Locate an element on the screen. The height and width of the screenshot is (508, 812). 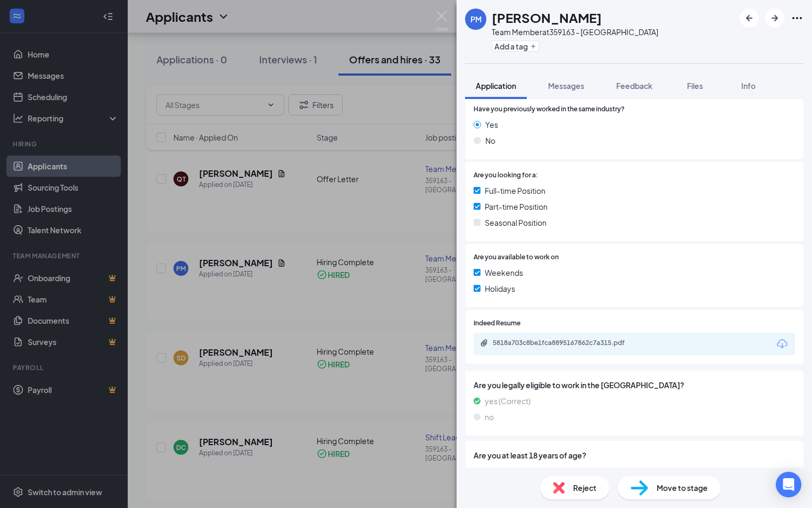
svg: ArrowLeftNew is located at coordinates (749, 18).